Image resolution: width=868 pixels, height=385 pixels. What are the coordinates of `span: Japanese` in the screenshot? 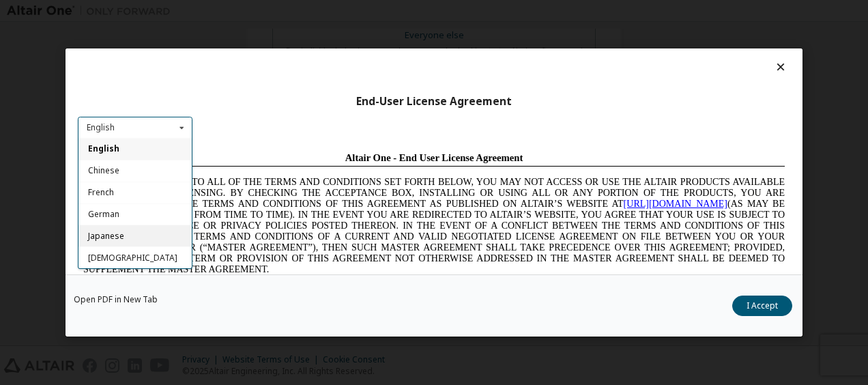 It's located at (106, 236).